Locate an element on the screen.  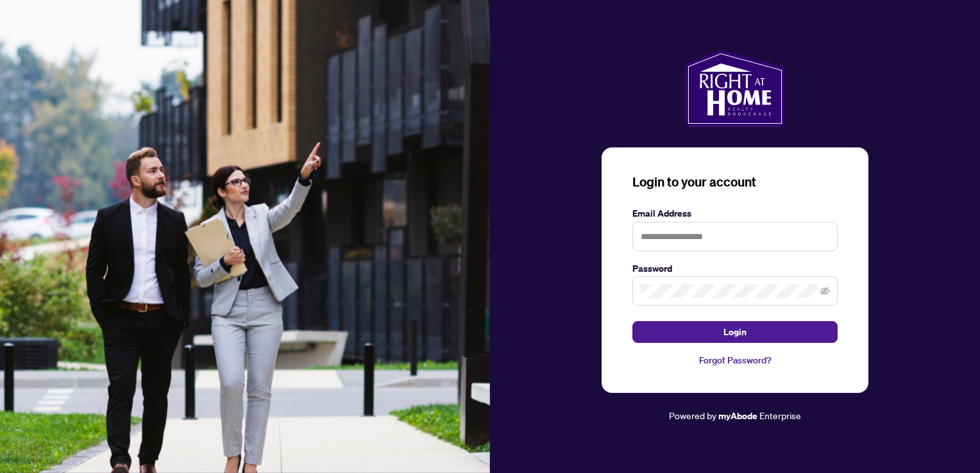
label: Password is located at coordinates (734, 268).